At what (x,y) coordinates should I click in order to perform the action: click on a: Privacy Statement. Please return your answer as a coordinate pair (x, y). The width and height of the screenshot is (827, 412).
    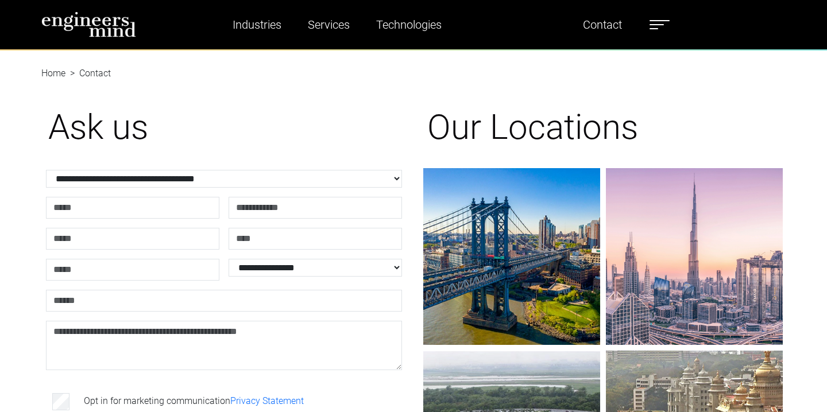
    Looking at the image, I should click on (267, 401).